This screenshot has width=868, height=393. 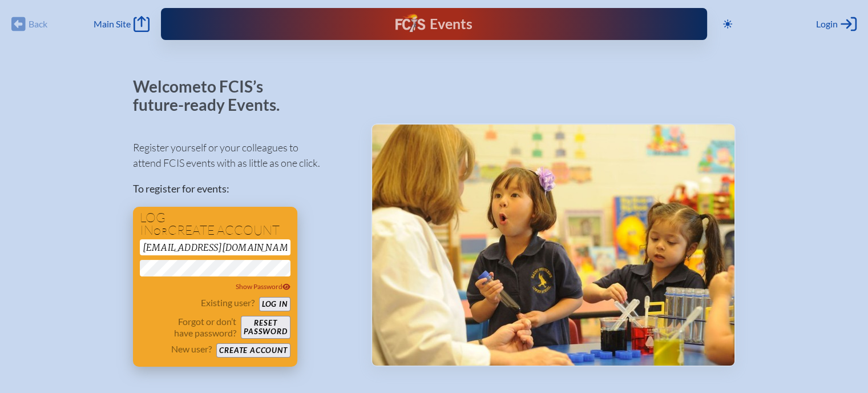 What do you see at coordinates (189, 328) in the screenshot?
I see `p: Forgot or don’t have password?` at bounding box center [189, 328].